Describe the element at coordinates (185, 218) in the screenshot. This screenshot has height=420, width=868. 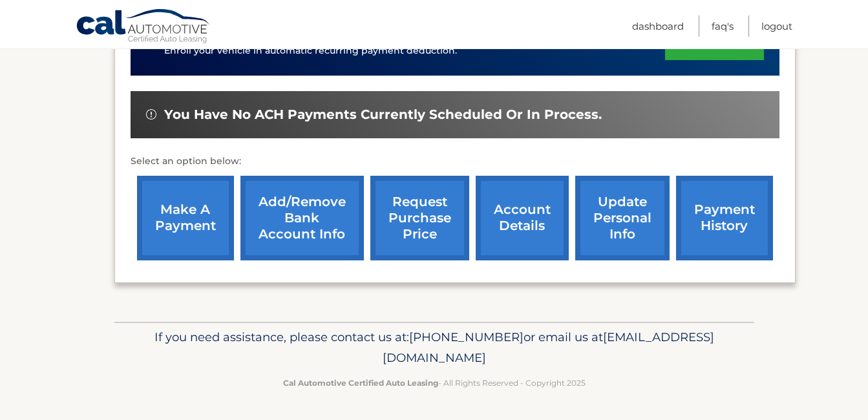
I see `a: make a payment` at that location.